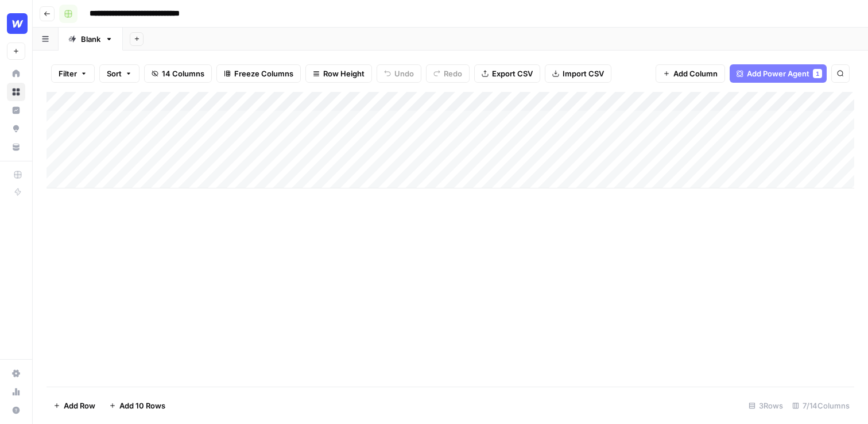  What do you see at coordinates (338, 74) in the screenshot?
I see `button: Row Height` at bounding box center [338, 74].